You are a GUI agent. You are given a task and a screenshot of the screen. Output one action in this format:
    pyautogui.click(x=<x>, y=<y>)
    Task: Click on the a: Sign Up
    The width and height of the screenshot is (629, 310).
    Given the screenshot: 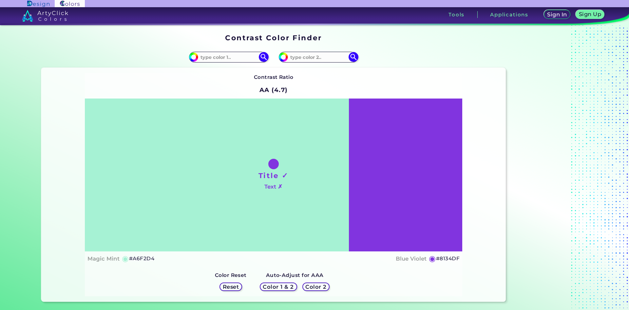 What is the action you would take?
    pyautogui.click(x=590, y=14)
    